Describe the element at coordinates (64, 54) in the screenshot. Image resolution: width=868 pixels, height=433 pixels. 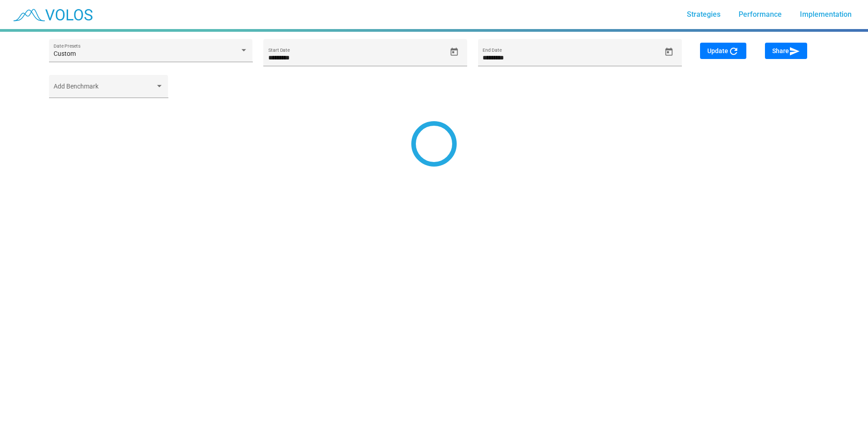
I see `span: Custom` at that location.